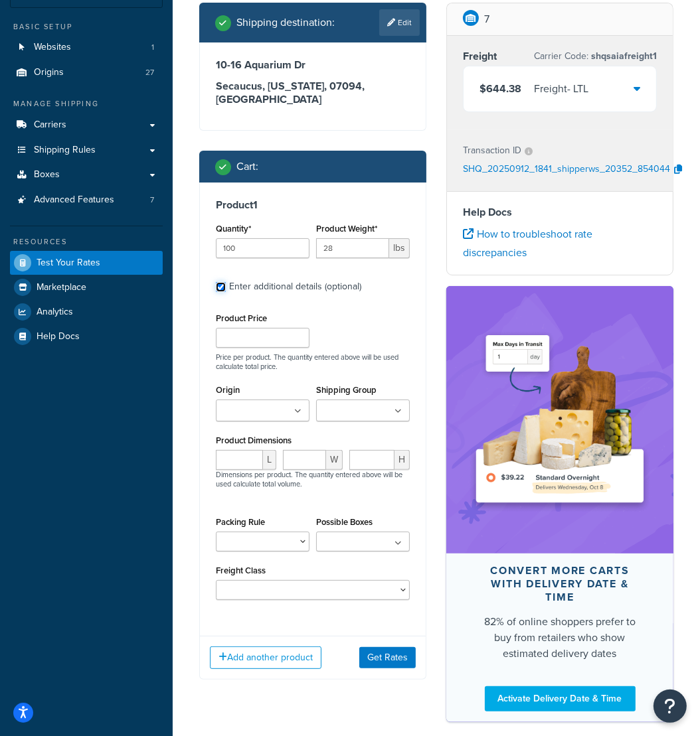 The image size is (700, 736). What do you see at coordinates (561, 89) in the screenshot?
I see `div: Freight - LTL` at bounding box center [561, 89].